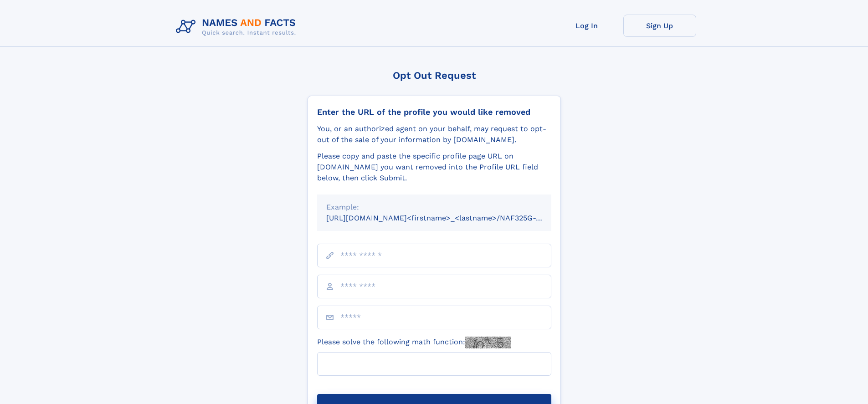 This screenshot has height=404, width=868. Describe the element at coordinates (434, 207) in the screenshot. I see `div: Example:` at that location.